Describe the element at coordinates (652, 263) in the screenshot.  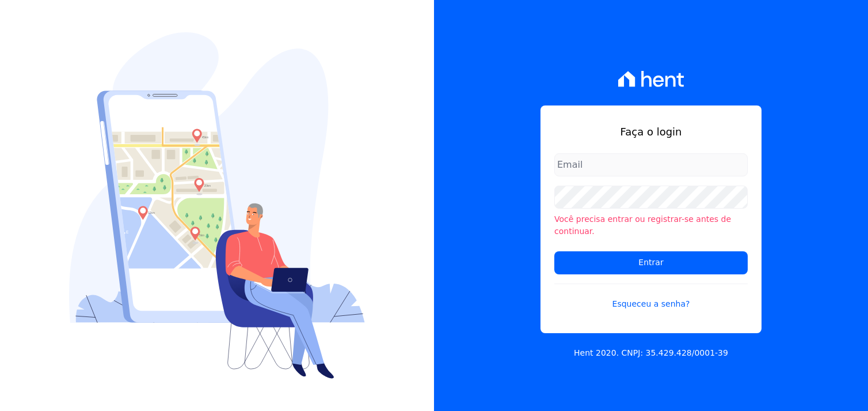
I see `input: Entrar` at that location.